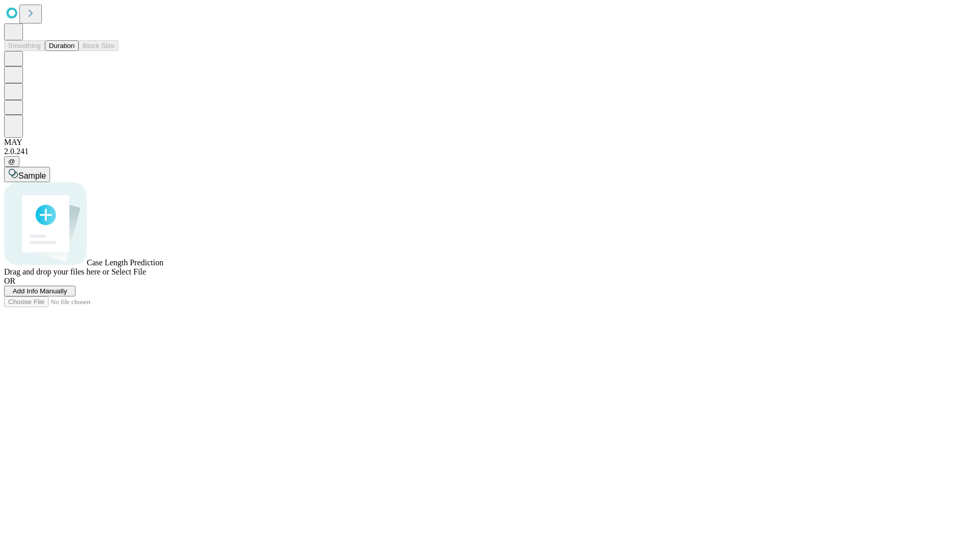 The image size is (980, 551). Describe the element at coordinates (490, 152) in the screenshot. I see `div: 2.0.241` at that location.